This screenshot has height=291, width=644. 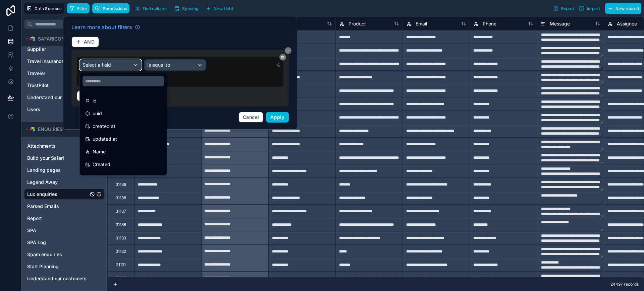 What do you see at coordinates (121, 252) in the screenshot?
I see `div: 31132` at bounding box center [121, 252].